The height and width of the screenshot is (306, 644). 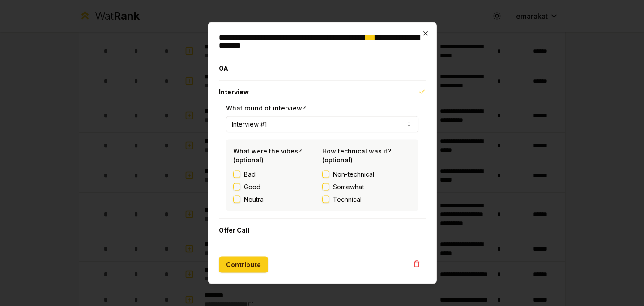 I want to click on div: Interview, so click(x=322, y=161).